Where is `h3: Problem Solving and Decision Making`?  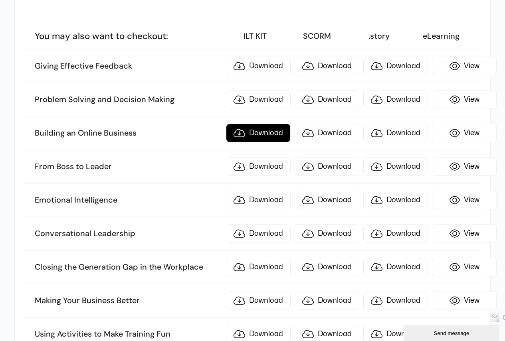 h3: Problem Solving and Decision Making is located at coordinates (128, 100).